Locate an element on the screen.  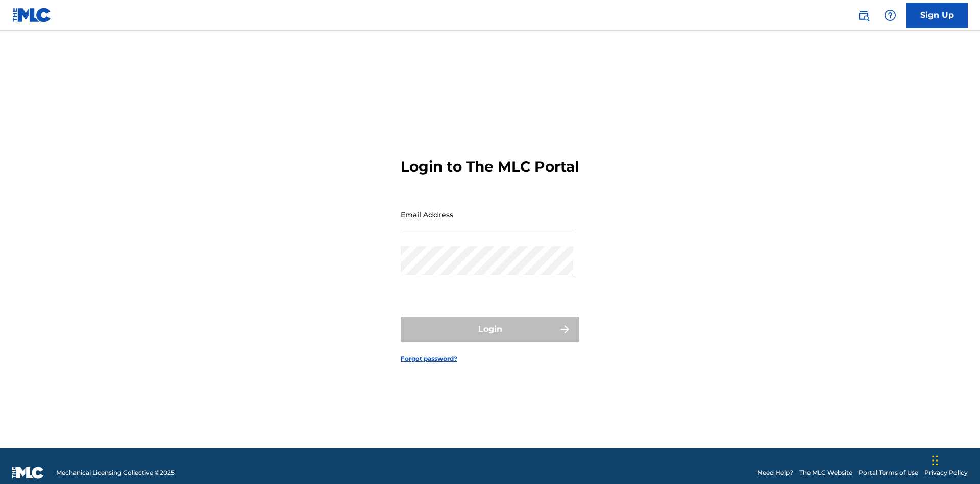
span: Mechanical Licensing Collective © 2025 is located at coordinates (115, 473).